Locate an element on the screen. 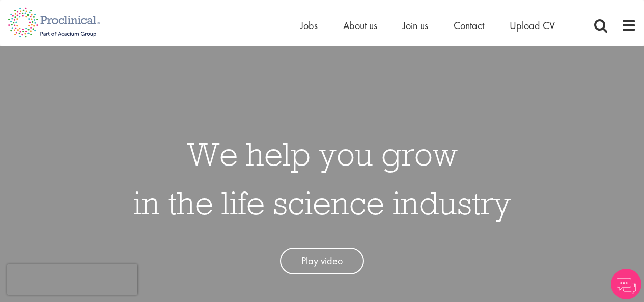  a: Play video is located at coordinates (321, 261).